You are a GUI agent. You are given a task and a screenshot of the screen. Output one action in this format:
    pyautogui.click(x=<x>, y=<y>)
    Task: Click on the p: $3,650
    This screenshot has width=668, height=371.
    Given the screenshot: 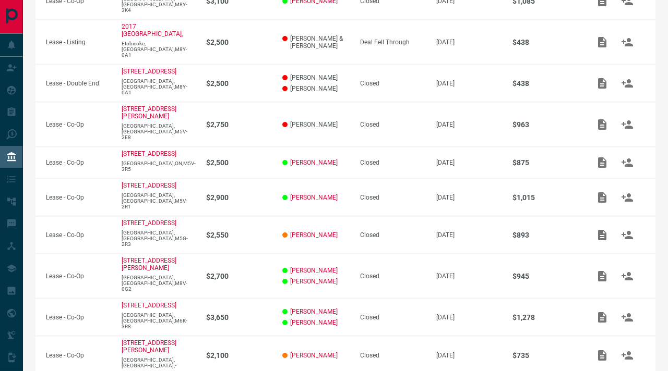 What is the action you would take?
    pyautogui.click(x=239, y=318)
    